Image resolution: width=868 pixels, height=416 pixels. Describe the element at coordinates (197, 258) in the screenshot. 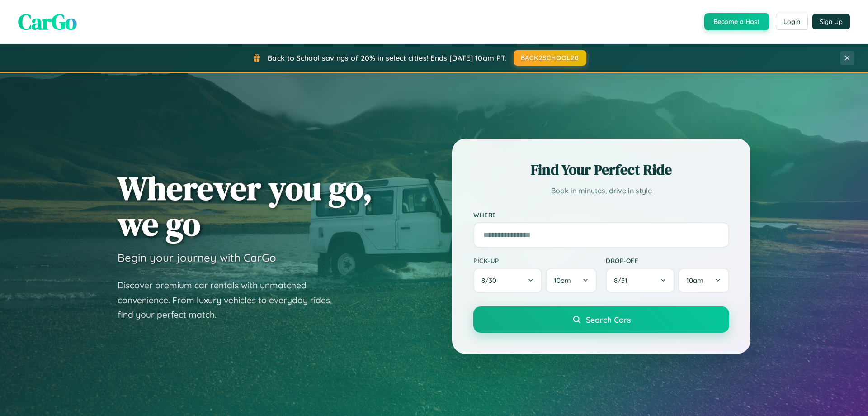

I see `h3: Begin your journey with CarGo` at that location.